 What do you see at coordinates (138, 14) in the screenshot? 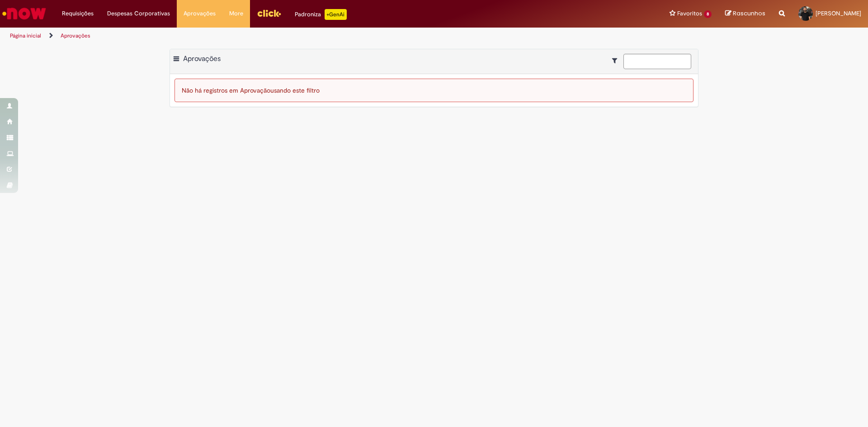
I see `span: Despesas Corporativas` at bounding box center [138, 14].